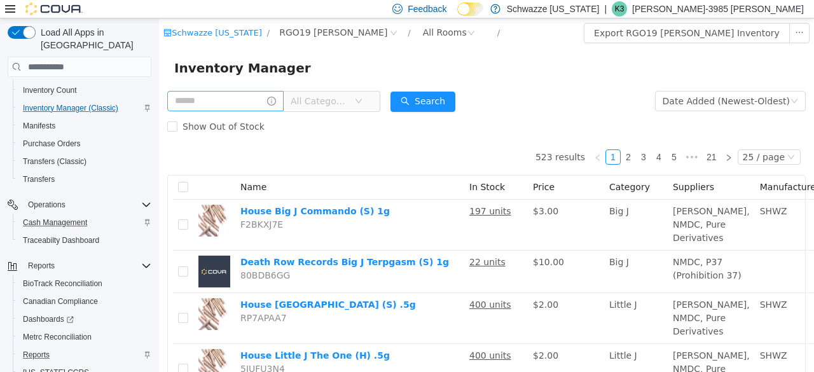 The width and height of the screenshot is (814, 372). I want to click on span: NMDC, P37 (Prohibition 37), so click(548, 250).